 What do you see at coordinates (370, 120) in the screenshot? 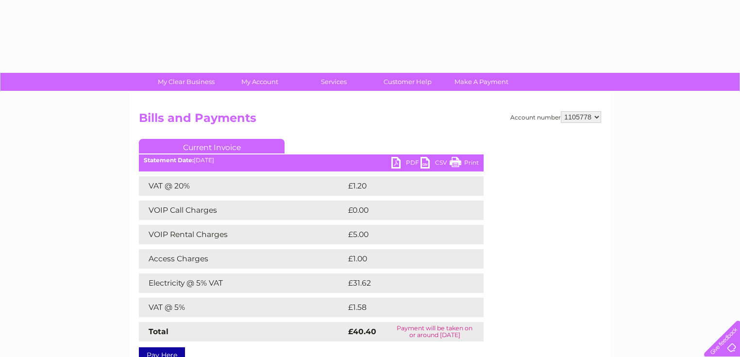
I see `h2: Bills and Payments` at bounding box center [370, 120].